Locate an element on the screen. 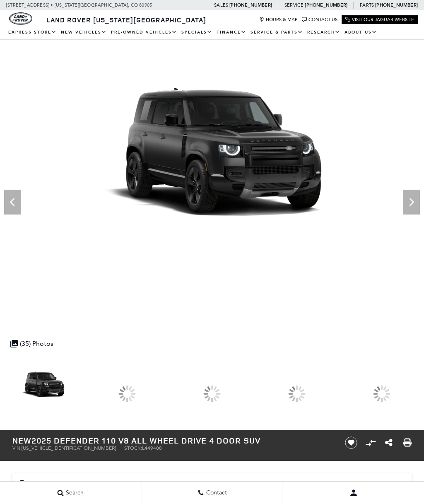 The width and height of the screenshot is (424, 504). h1: 2025 Defender 110 V8 All Wheel Drive 4 Door SUV is located at coordinates (173, 440).